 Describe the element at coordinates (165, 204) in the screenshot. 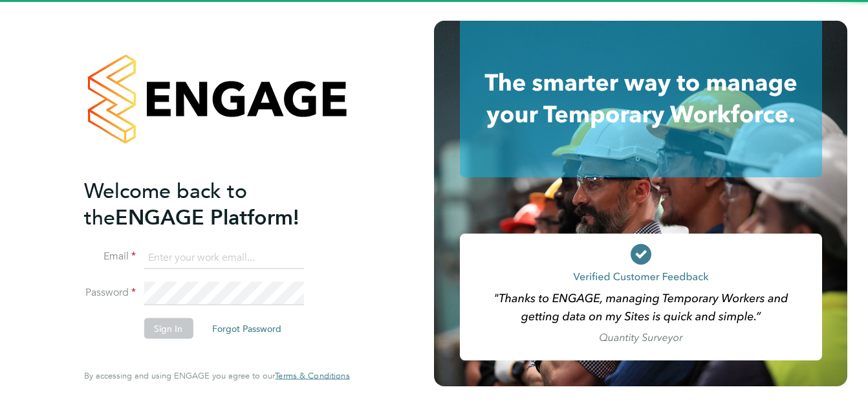

I see `span: Welcome back to the` at that location.